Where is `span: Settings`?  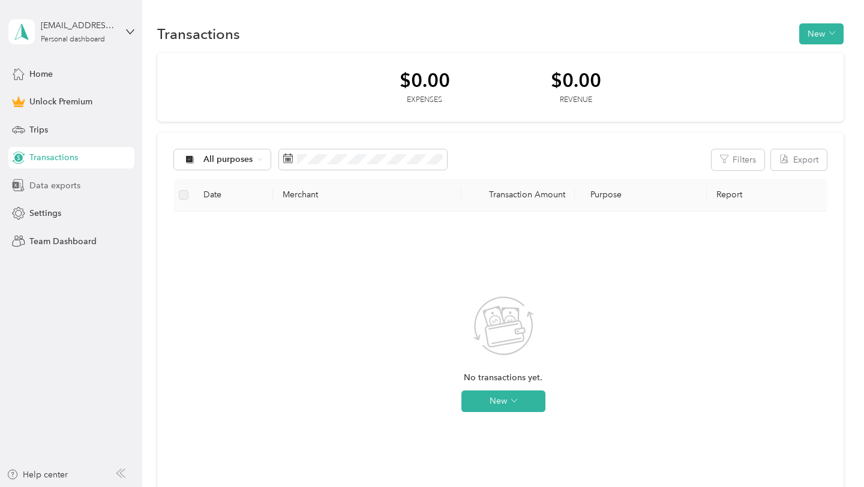
span: Settings is located at coordinates (45, 213).